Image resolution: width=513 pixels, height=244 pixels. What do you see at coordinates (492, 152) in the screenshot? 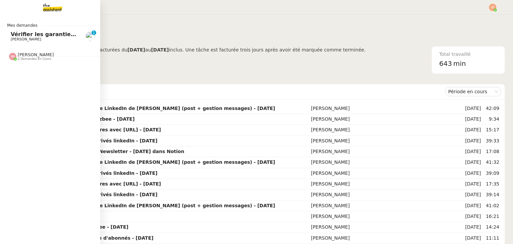
I see `td: 17:08` at bounding box center [492, 152].